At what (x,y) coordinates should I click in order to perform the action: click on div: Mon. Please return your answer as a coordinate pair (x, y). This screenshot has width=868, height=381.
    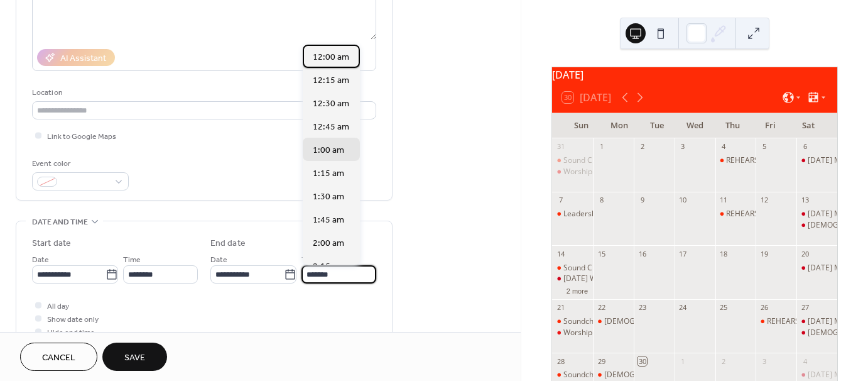
    Looking at the image, I should click on (619, 126).